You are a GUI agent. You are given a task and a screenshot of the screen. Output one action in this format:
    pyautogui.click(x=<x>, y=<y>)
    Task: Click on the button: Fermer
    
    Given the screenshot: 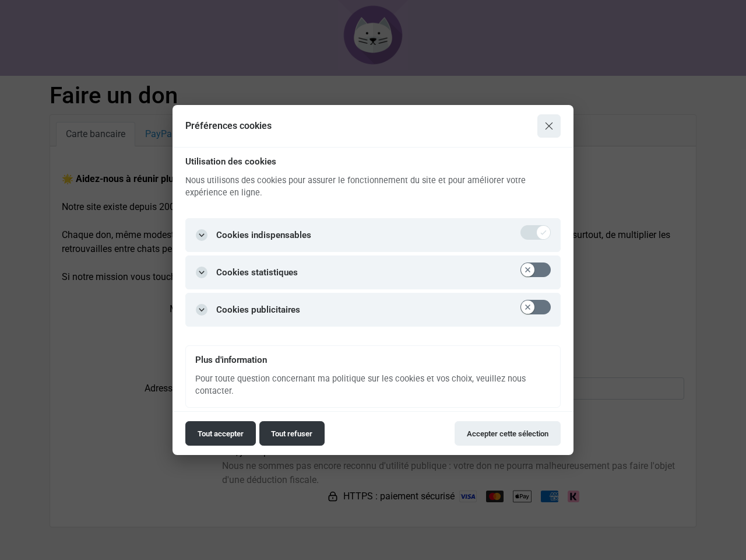 What is the action you would take?
    pyautogui.click(x=549, y=126)
    